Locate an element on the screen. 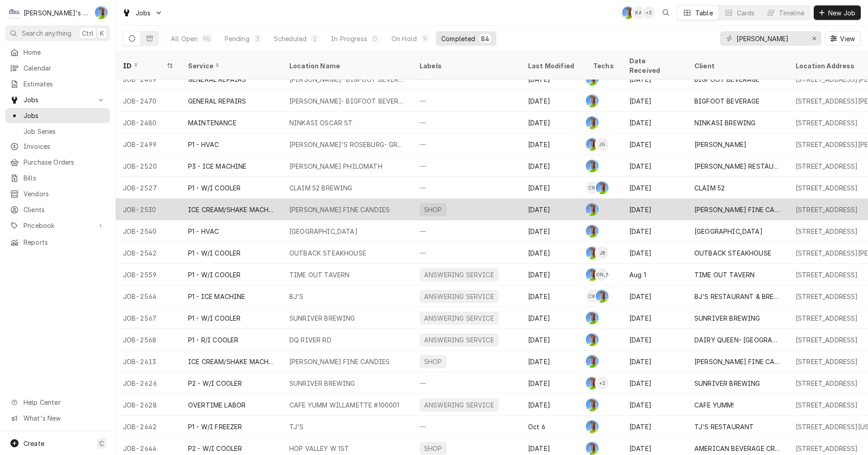 This screenshot has height=455, width=868. a: Go to What's New is located at coordinates (57, 418).